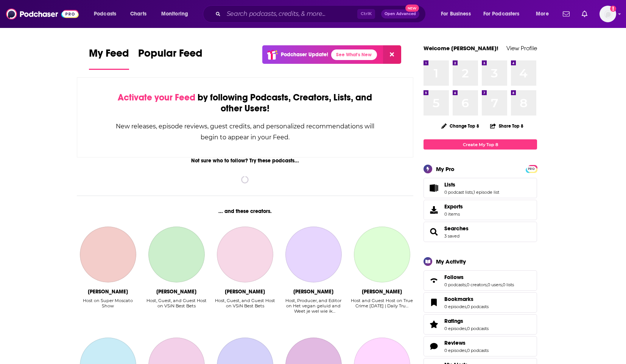 Image resolution: width=626 pixels, height=364 pixels. Describe the element at coordinates (313, 255) in the screenshot. I see `a: Alexander Freise` at that location.